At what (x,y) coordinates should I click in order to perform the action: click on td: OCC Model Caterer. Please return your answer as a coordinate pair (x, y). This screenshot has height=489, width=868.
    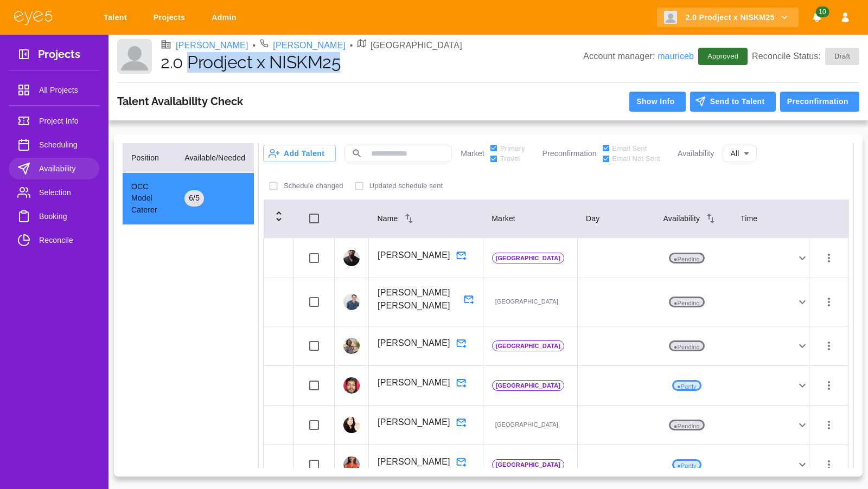
    Looking at the image, I should click on (149, 199).